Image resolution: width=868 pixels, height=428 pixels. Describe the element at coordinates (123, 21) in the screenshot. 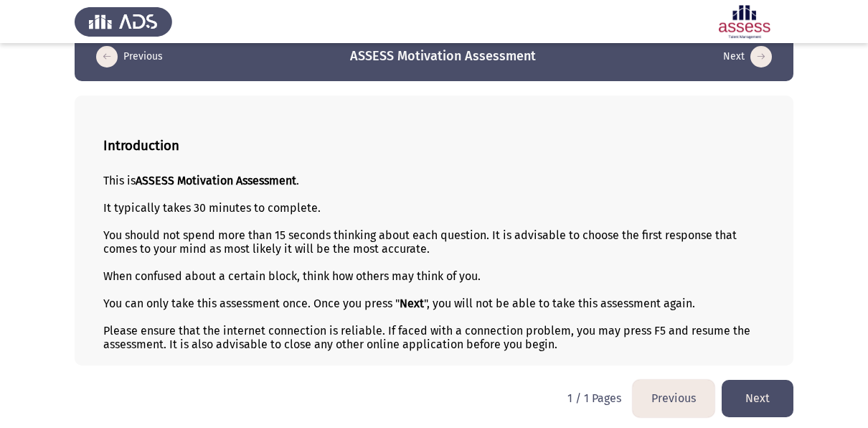

I see `img: Assess Talent Management logo` at that location.